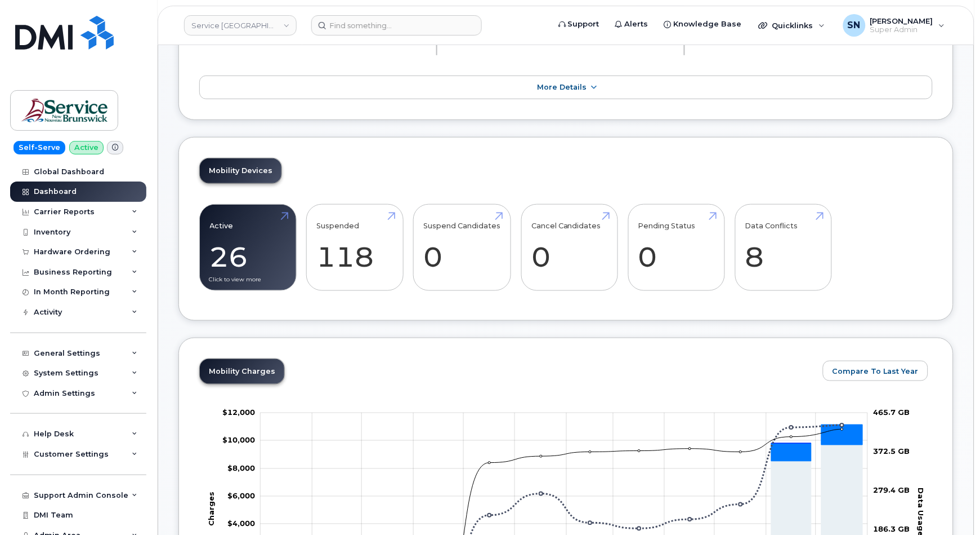 This screenshot has width=980, height=535. Describe the element at coordinates (240, 171) in the screenshot. I see `a: Mobility Devices` at that location.